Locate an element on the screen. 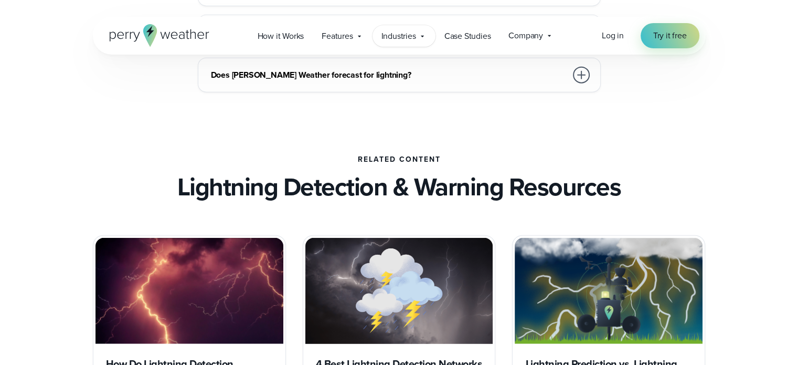 The width and height of the screenshot is (798, 365). span: Try it free is located at coordinates (670, 36).